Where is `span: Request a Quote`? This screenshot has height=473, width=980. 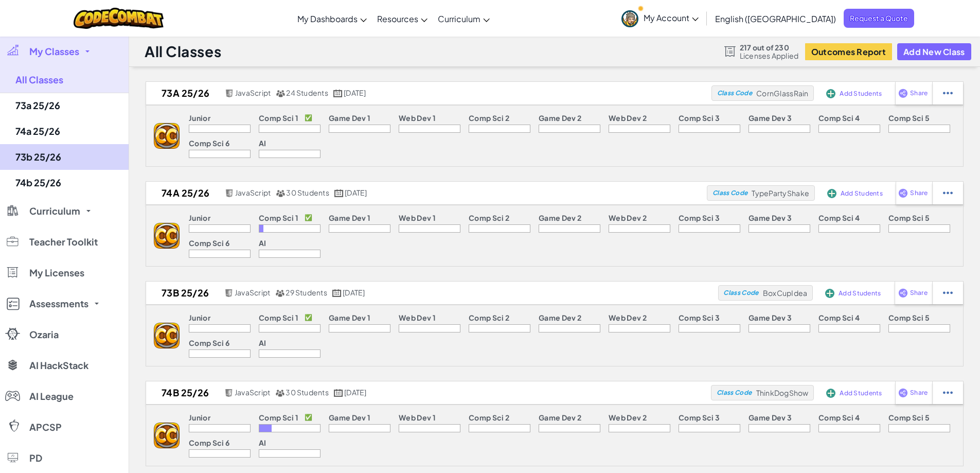
span: Request a Quote is located at coordinates (879, 18).